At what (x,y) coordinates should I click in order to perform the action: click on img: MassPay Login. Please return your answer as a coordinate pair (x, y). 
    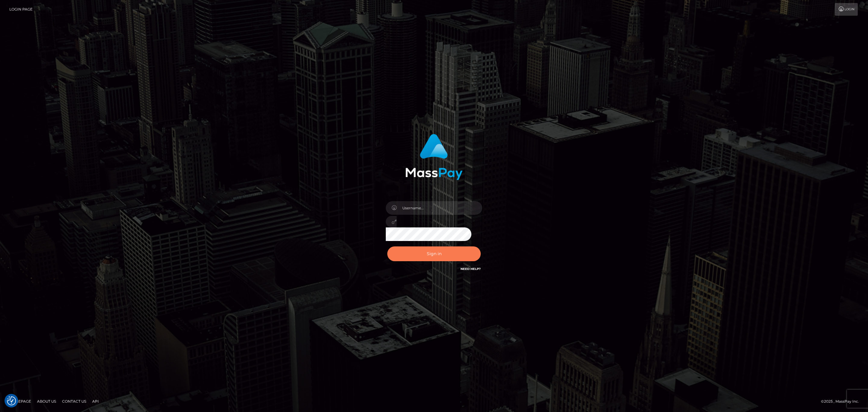
    Looking at the image, I should click on (434, 157).